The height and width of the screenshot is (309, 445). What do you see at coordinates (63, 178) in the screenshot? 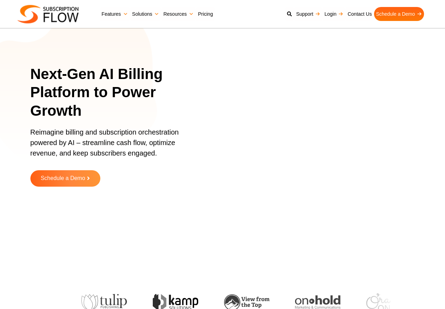
I see `span: Schedule a Demo` at bounding box center [63, 178].